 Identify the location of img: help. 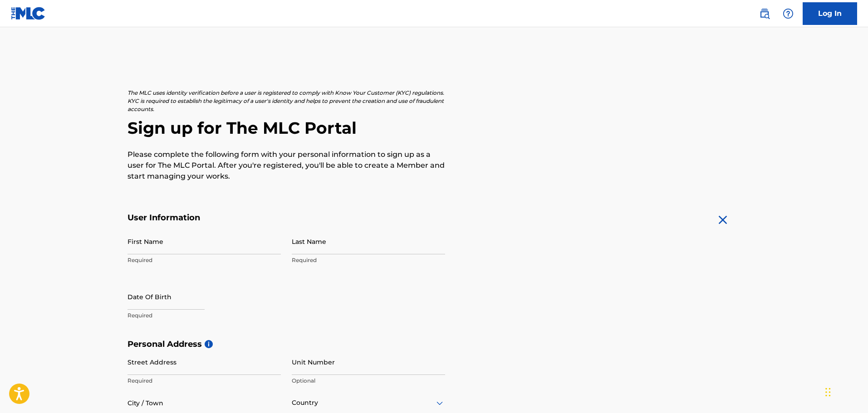
(788, 14).